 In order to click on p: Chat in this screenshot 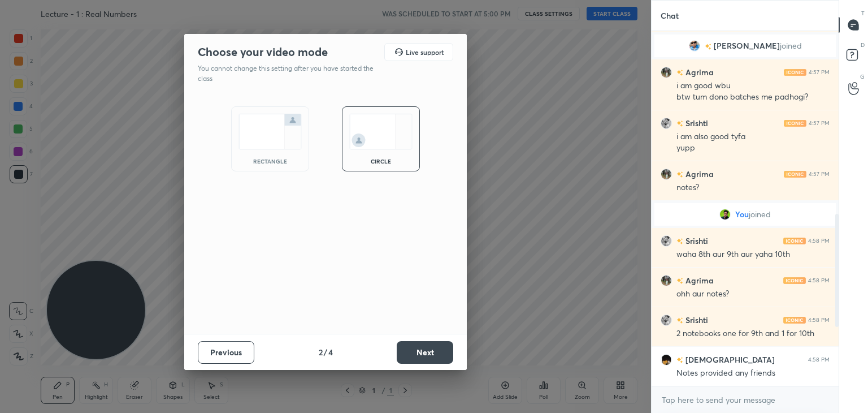, I will do `click(669, 15)`.